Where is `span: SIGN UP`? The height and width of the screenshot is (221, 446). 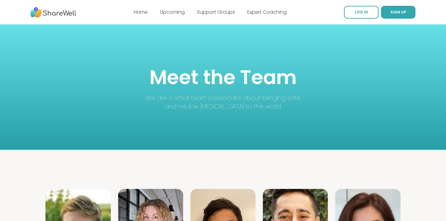
span: SIGN UP is located at coordinates (398, 12).